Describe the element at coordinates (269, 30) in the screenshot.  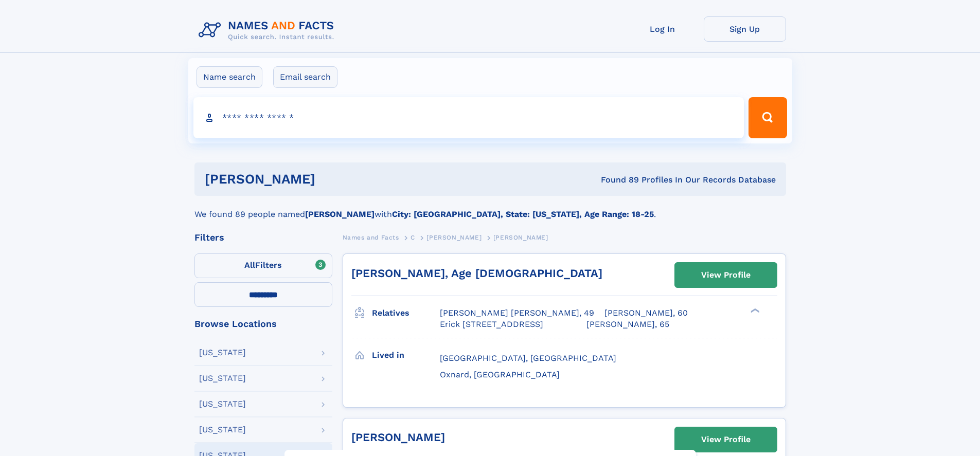
I see `img: Logo Names and Facts` at that location.